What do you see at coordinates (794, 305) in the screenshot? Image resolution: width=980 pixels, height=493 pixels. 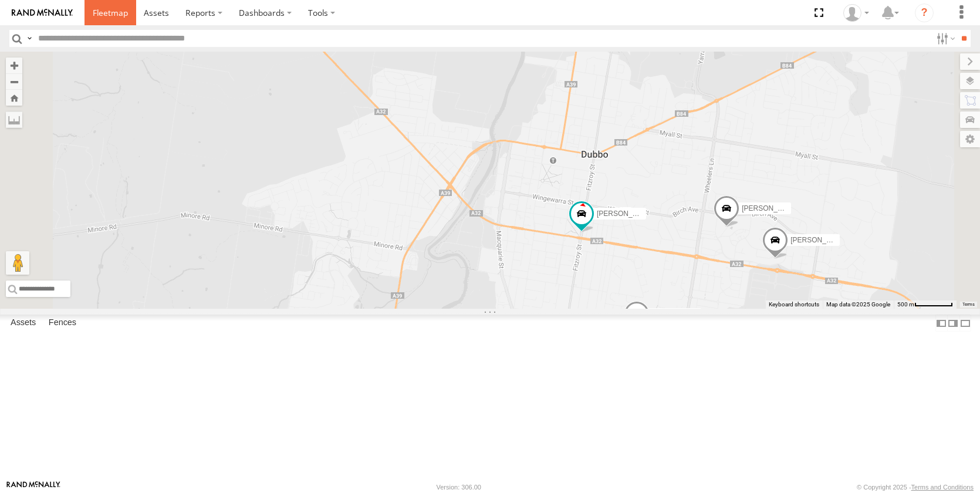 I see `button: Keyboard shortcuts` at bounding box center [794, 305].